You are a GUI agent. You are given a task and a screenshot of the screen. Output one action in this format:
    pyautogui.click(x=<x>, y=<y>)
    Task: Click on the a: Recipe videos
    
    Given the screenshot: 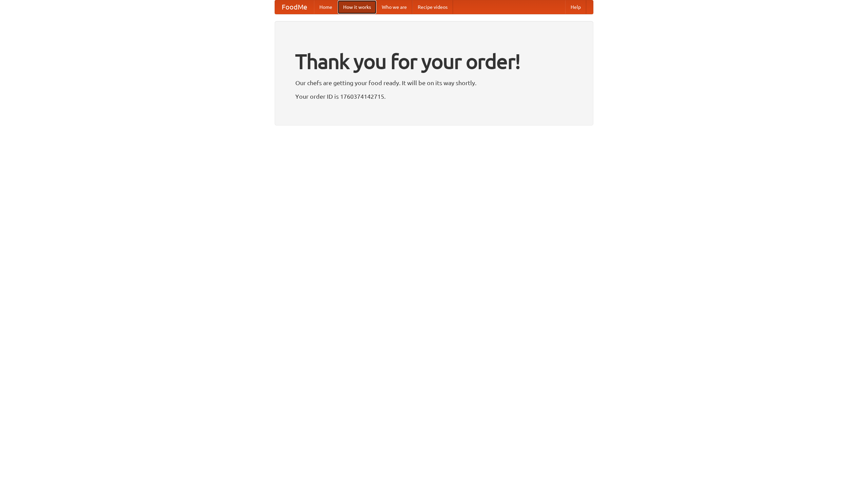 What is the action you would take?
    pyautogui.click(x=433, y=7)
    